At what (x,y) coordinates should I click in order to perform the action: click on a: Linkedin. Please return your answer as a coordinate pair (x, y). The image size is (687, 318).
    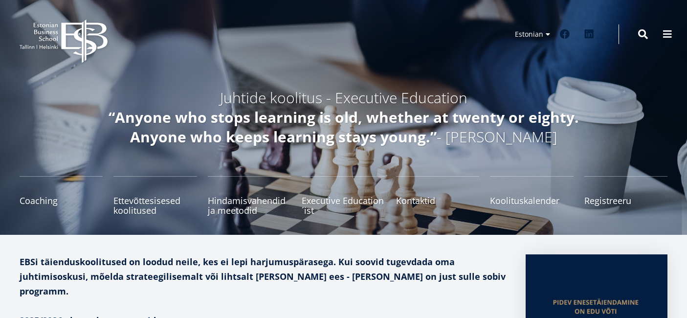
    Looking at the image, I should click on (589, 34).